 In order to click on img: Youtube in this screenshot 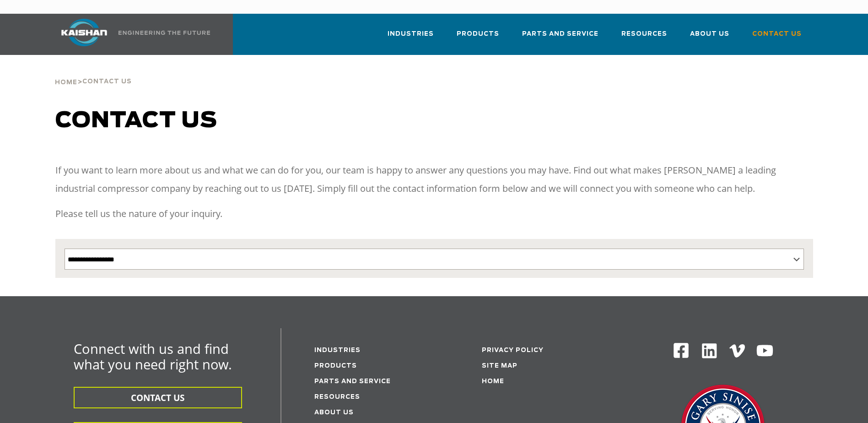, I will do `click(765, 351)`.